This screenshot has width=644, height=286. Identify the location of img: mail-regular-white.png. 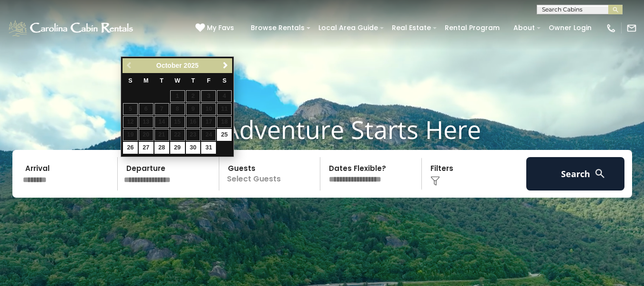
(632, 28).